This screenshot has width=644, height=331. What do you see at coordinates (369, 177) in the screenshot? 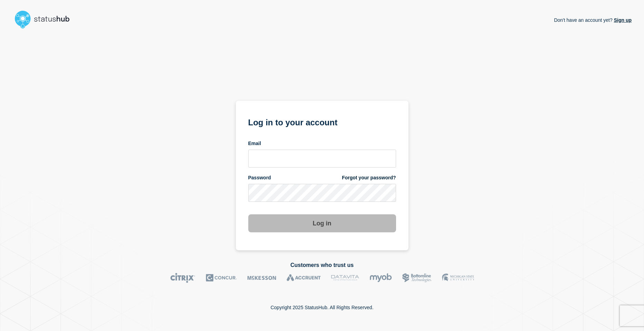
I see `a: Forgot your password?` at bounding box center [369, 177].